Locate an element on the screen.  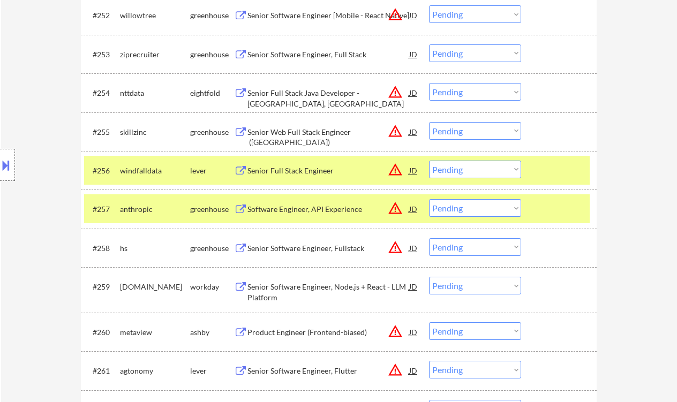
div: agtonomy is located at coordinates (155, 371).